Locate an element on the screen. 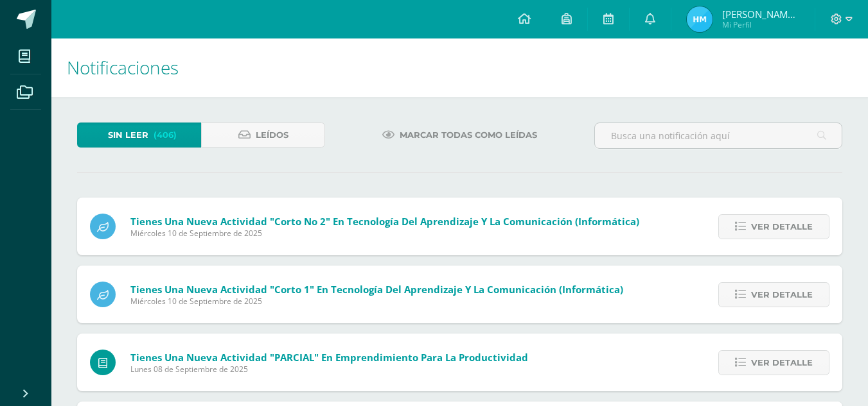  span: Lunes 08 de Septiembre de 2025 is located at coordinates (329, 369).